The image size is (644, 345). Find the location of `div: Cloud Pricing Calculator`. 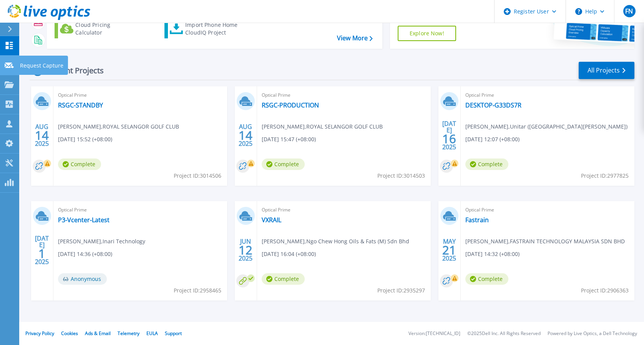

div: Cloud Pricing Calculator is located at coordinates (106, 29).